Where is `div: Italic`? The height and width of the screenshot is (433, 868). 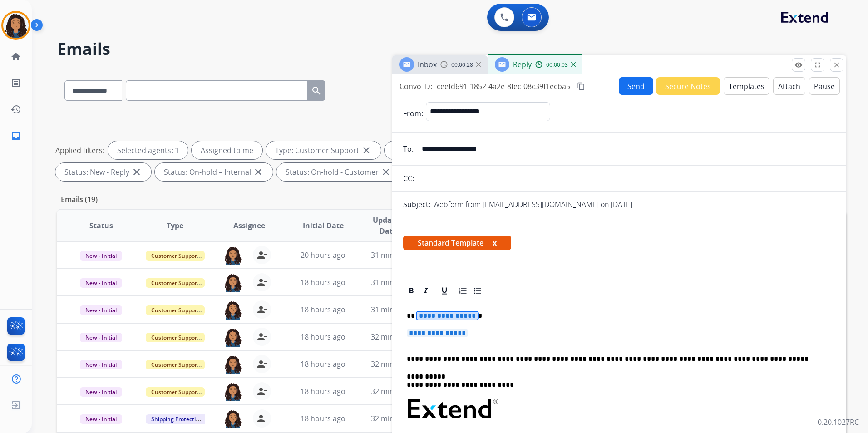
div: Italic is located at coordinates (426, 291).